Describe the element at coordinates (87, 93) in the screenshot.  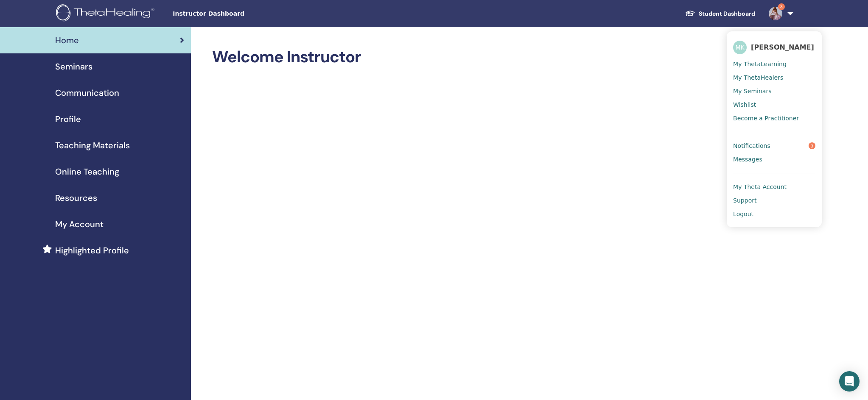
I see `span: Communication` at that location.